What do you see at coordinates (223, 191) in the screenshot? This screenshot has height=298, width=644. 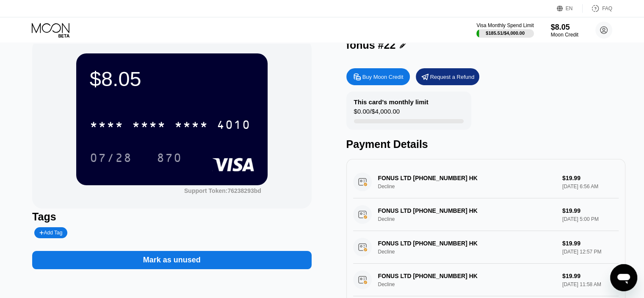 I see `div: Support Token:76238293bd` at bounding box center [223, 191].